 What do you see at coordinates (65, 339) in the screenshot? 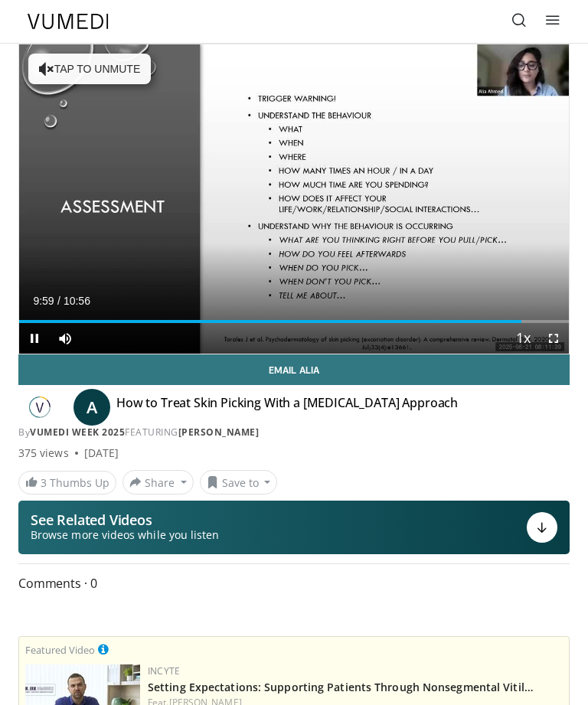
I see `button: Mute` at bounding box center [65, 339].